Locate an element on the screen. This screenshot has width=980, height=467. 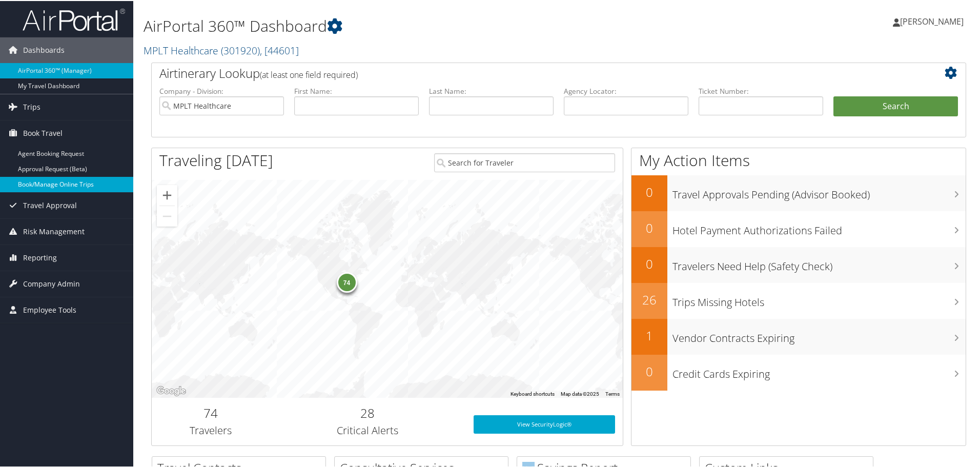
a: 0Travel Approvals Pending (Advisor Booked) is located at coordinates (799, 192).